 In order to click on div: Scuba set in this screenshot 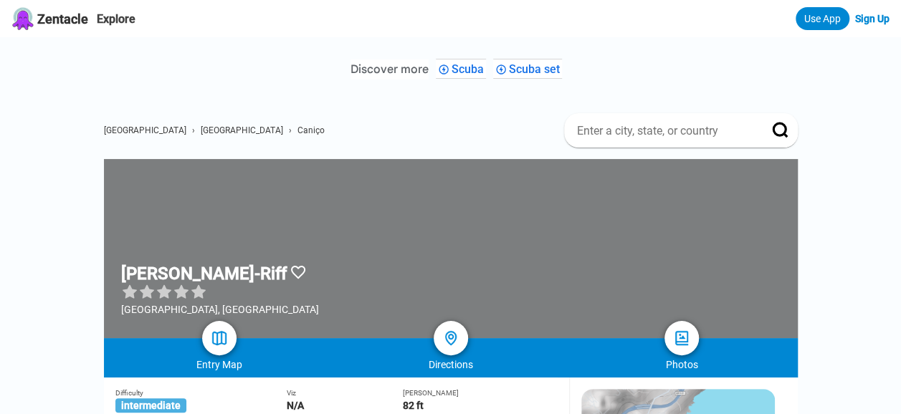, I will do `click(528, 69)`.